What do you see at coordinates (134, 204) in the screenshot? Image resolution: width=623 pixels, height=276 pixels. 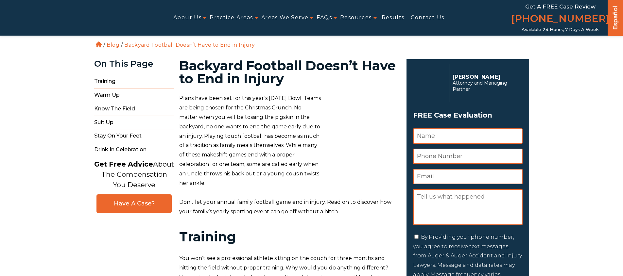 I see `a: Have A Case?` at bounding box center [134, 204].